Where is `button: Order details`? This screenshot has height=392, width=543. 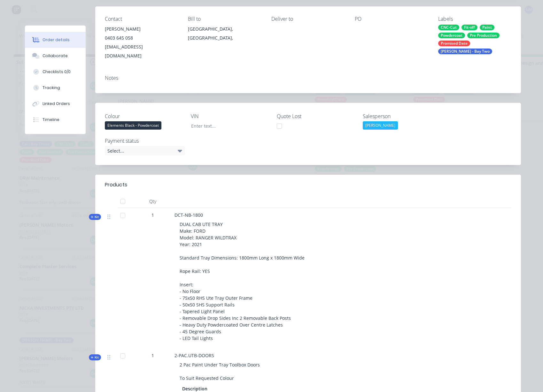 button: Order details is located at coordinates (55, 40).